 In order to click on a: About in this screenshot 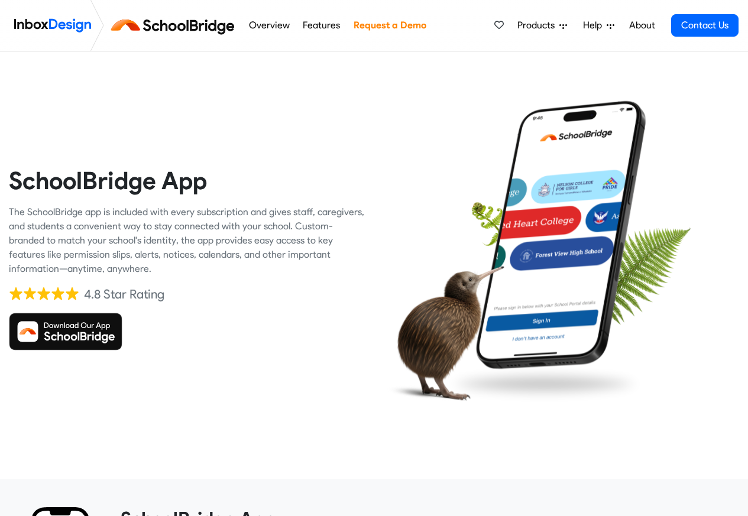, I will do `click(642, 25)`.